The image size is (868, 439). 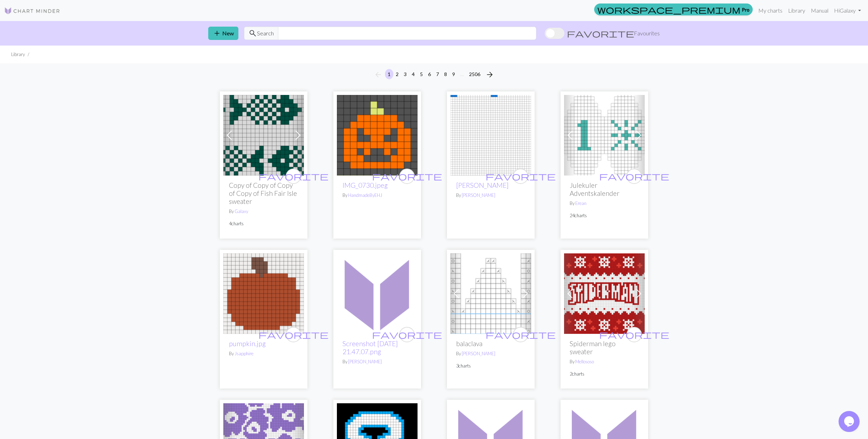 I want to click on span: Search, so click(x=265, y=33).